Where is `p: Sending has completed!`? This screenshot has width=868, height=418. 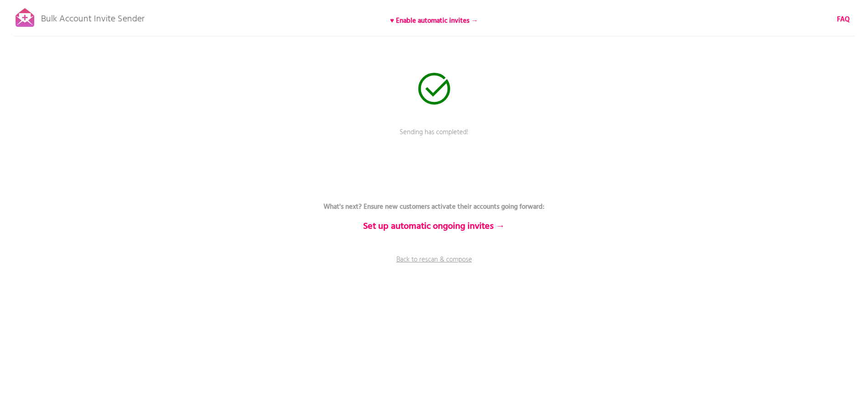 p: Sending has completed! is located at coordinates (434, 139).